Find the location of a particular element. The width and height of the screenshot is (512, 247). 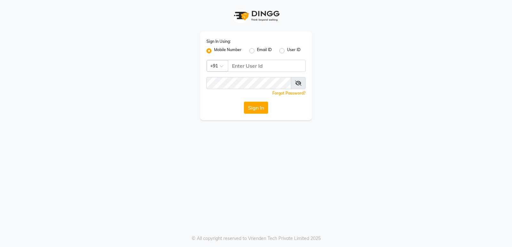

button: Sign In is located at coordinates (256, 108).